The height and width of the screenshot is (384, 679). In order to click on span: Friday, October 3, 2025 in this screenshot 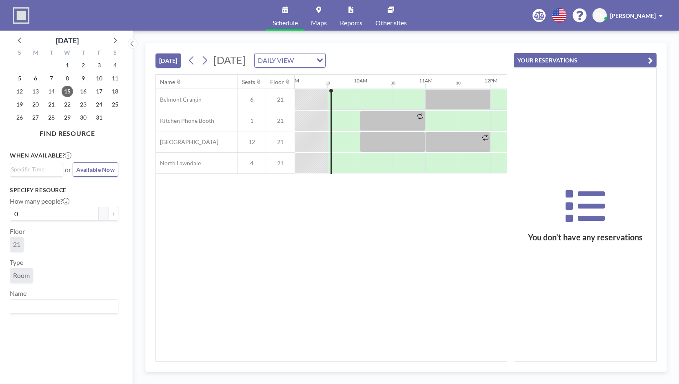, I will do `click(99, 65)`.